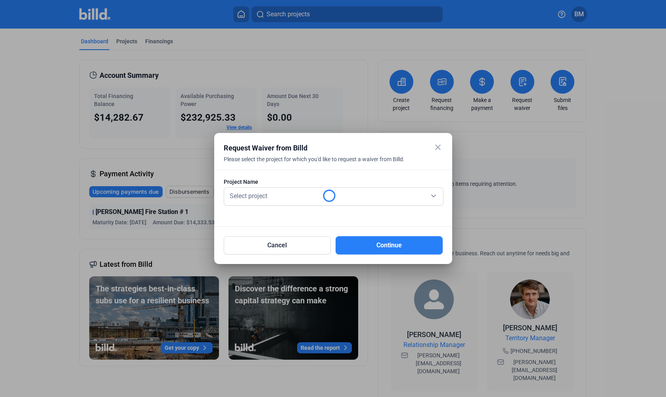  What do you see at coordinates (248, 196) in the screenshot?
I see `span: Select project` at bounding box center [248, 196].